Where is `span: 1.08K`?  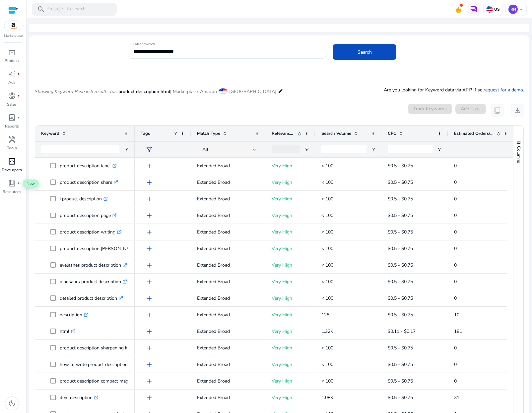 span: 1.08K is located at coordinates (327, 397).